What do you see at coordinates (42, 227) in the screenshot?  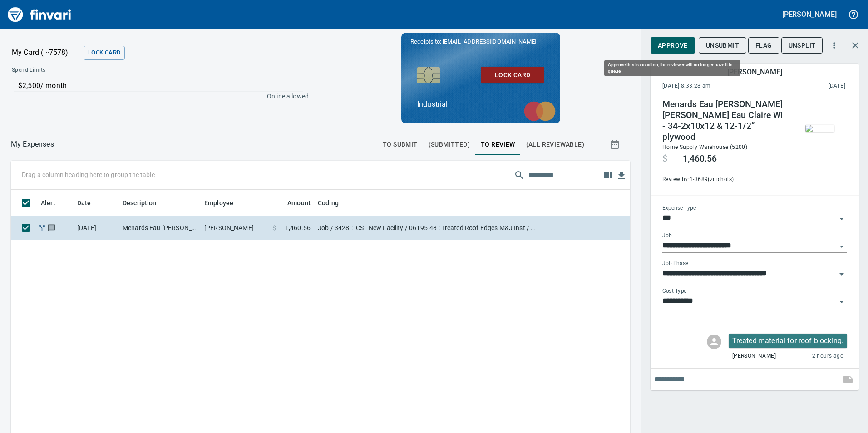 I see `span: Split transaction` at bounding box center [42, 227].